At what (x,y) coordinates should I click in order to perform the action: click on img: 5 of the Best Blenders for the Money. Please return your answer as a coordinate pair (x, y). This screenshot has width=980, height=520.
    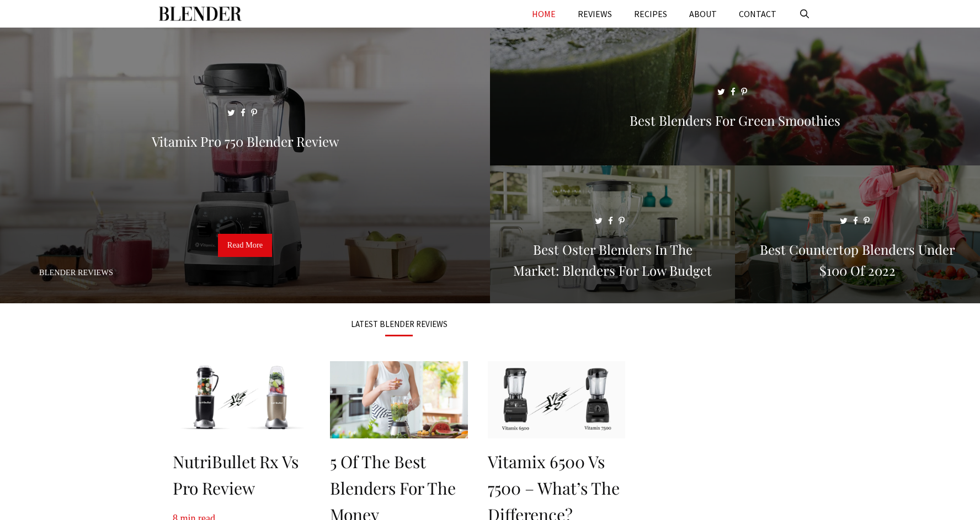
    Looking at the image, I should click on (398, 400).